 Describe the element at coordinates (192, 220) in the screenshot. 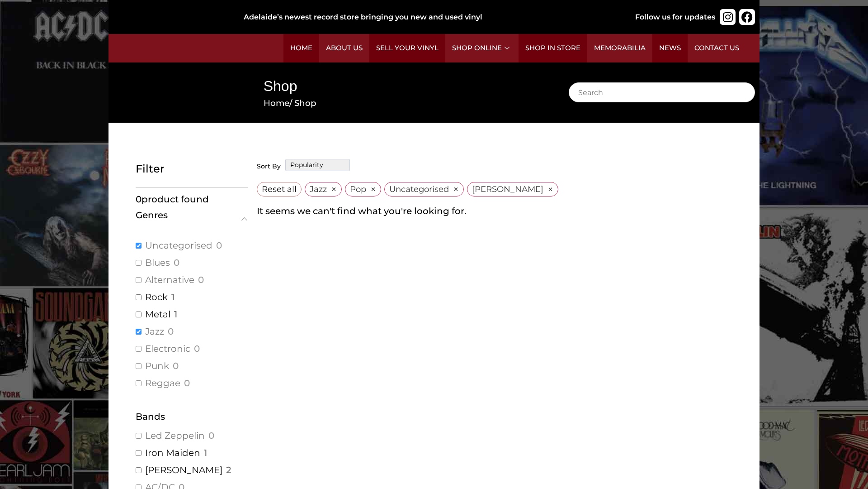

I see `button: Genres` at that location.